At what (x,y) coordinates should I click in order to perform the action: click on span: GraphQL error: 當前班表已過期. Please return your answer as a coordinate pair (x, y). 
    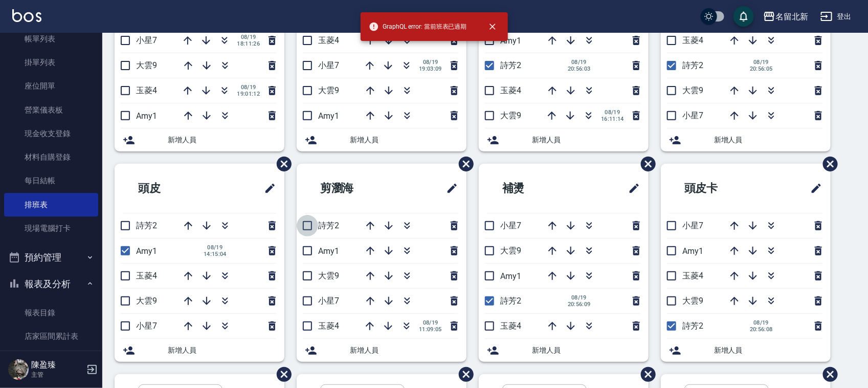
    Looking at the image, I should click on (418, 27).